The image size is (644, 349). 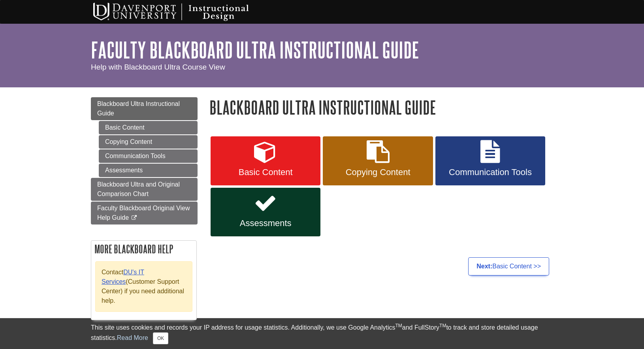 I want to click on img: Davenport University Instructional Design, so click(x=182, y=12).